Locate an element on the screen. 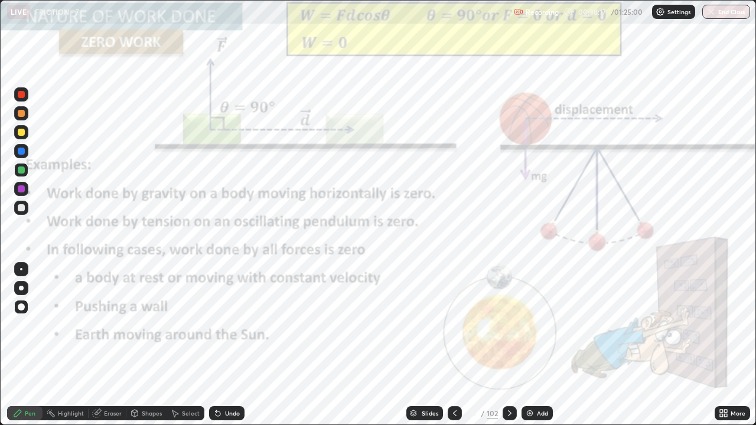 The width and height of the screenshot is (756, 425). p: FRICTION - 7 is located at coordinates (57, 12).